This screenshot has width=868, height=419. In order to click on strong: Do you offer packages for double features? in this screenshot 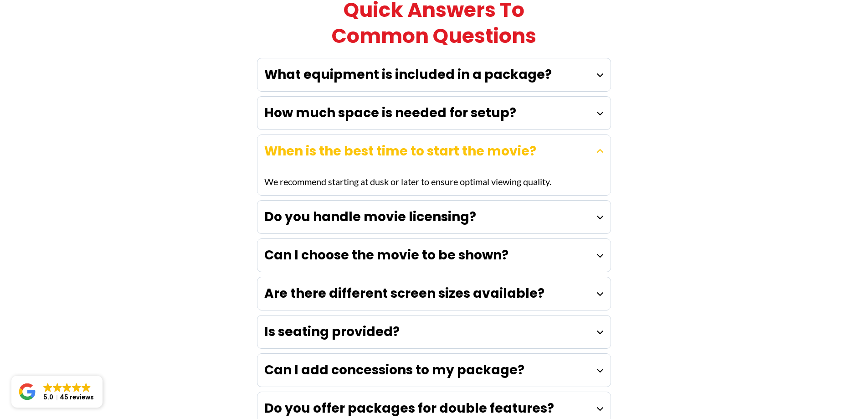, I will do `click(409, 408)`.